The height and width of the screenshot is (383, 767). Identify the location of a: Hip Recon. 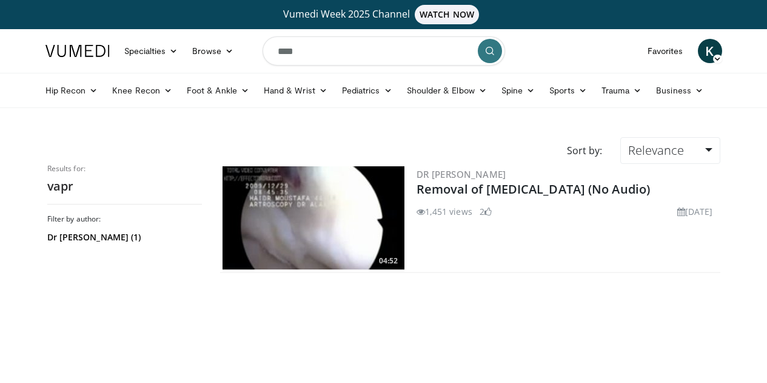
(72, 90).